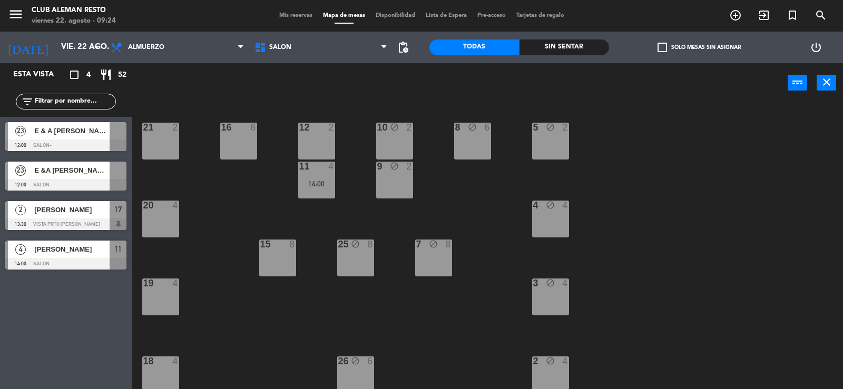 This screenshot has height=389, width=843. What do you see at coordinates (792, 15) in the screenshot?
I see `i: turned_in_not` at bounding box center [792, 15].